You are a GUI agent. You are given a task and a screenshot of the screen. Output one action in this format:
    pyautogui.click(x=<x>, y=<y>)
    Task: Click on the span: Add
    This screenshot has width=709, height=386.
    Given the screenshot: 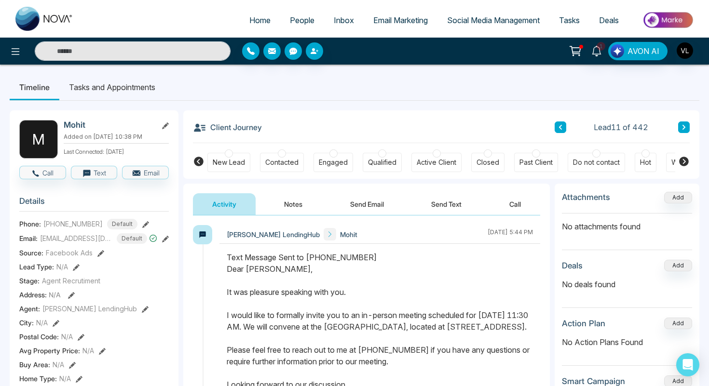 What is the action you would take?
    pyautogui.click(x=678, y=197)
    